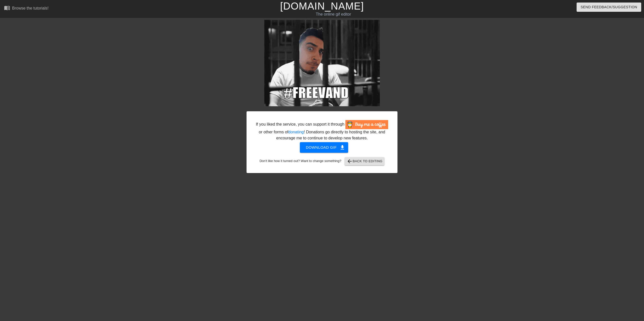 The height and width of the screenshot is (321, 644). Describe the element at coordinates (296, 132) in the screenshot. I see `a: donating` at that location.